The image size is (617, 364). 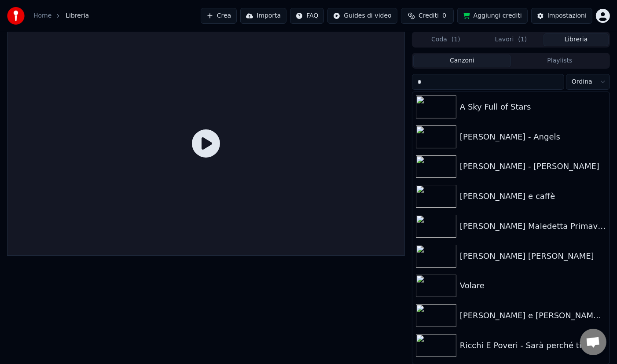 What do you see at coordinates (533, 107) in the screenshot?
I see `div: A Sky Full of Stars` at bounding box center [533, 107].